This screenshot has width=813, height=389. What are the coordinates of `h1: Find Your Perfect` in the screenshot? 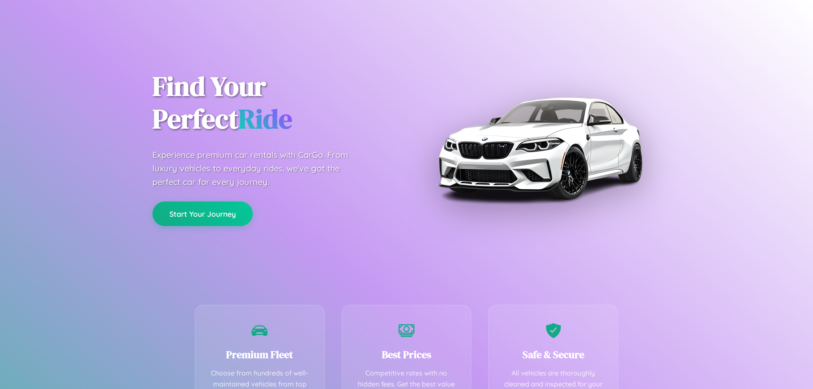 It's located at (273, 103).